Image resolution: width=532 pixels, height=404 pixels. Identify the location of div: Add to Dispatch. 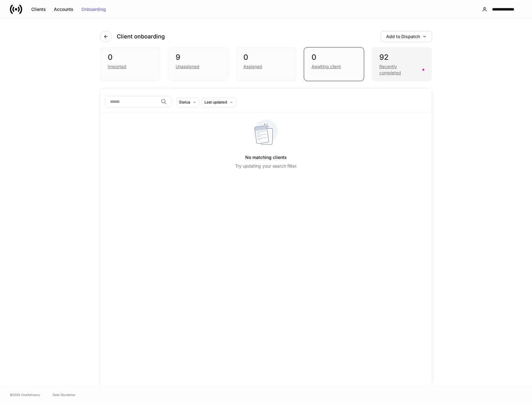
(406, 36).